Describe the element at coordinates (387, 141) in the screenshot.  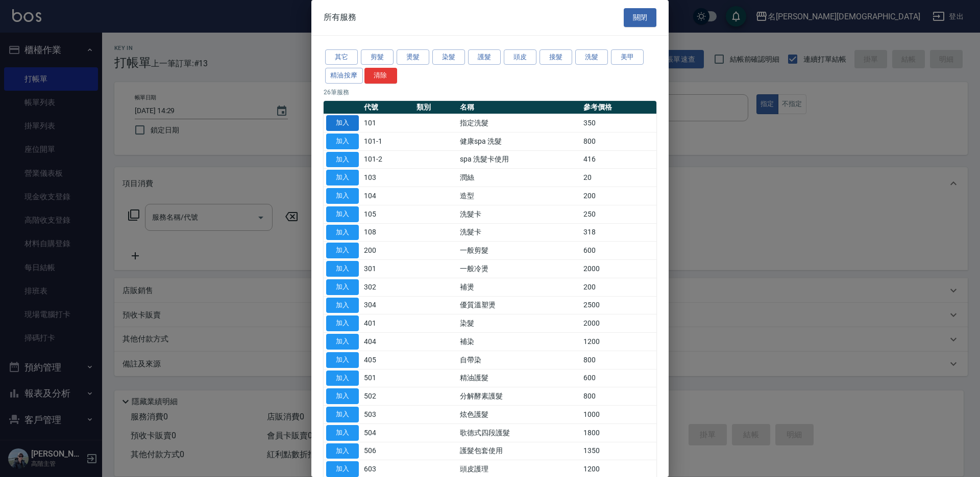
I see `td: 101-1` at that location.